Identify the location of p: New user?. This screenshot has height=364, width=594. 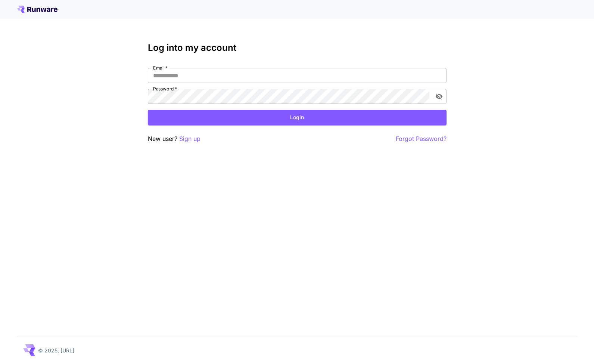
(174, 139).